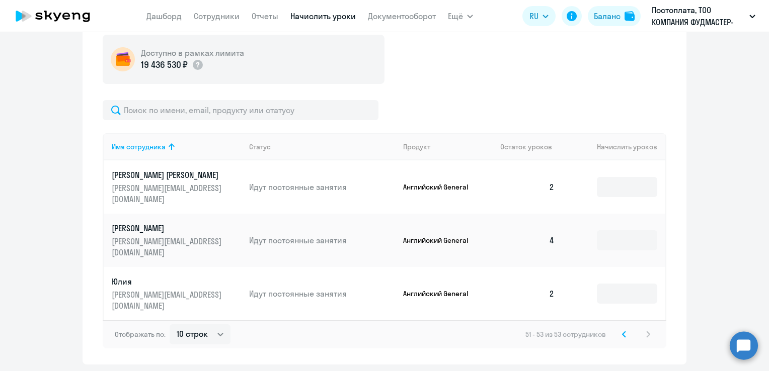 Image resolution: width=769 pixels, height=371 pixels. What do you see at coordinates (241, 110) in the screenshot?
I see `input: Поиск по имени, email, продукту или статусу` at bounding box center [241, 110].